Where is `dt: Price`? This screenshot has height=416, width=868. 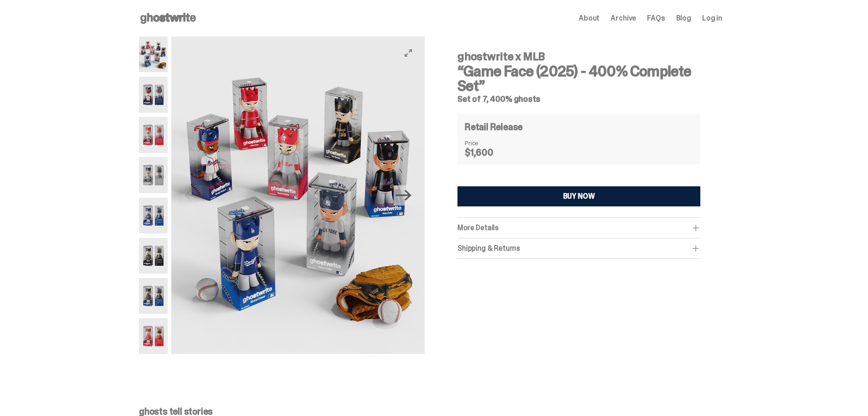
dt: Price is located at coordinates (488, 143).